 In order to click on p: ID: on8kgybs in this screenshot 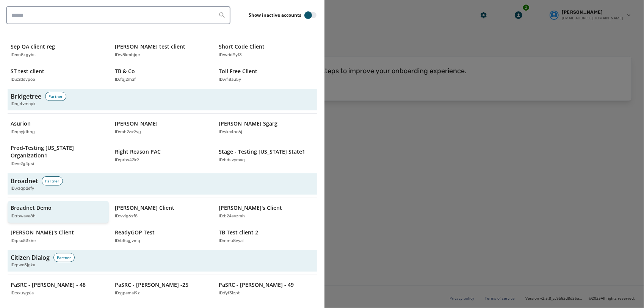, I will do `click(23, 55)`.